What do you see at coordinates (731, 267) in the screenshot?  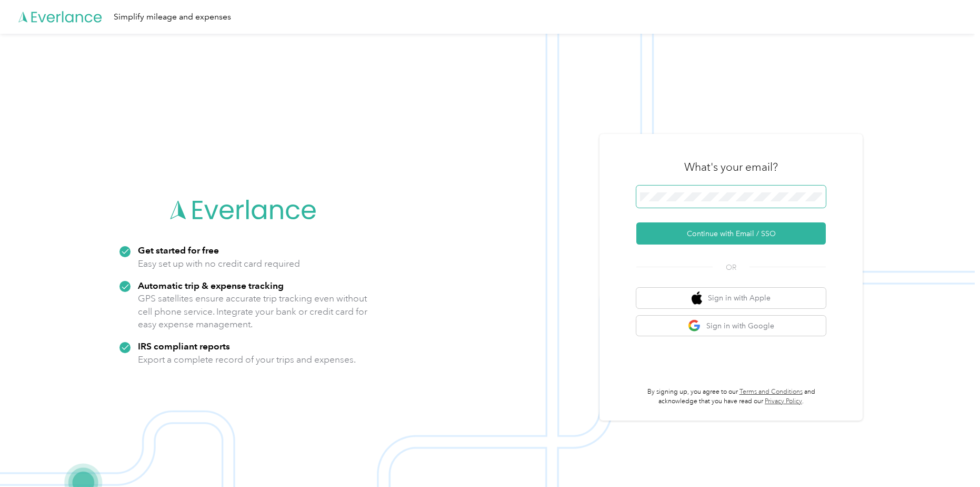 I see `span: OR` at bounding box center [731, 267].